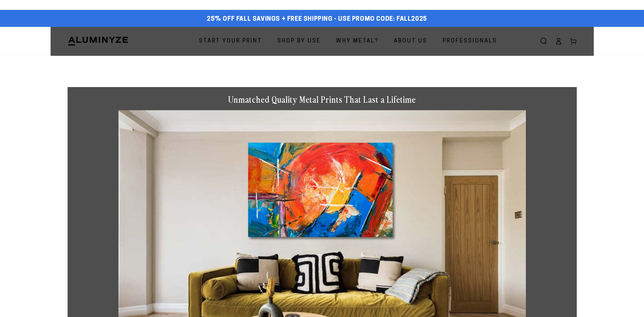 Image resolution: width=644 pixels, height=317 pixels. I want to click on span: Professionals, so click(470, 41).